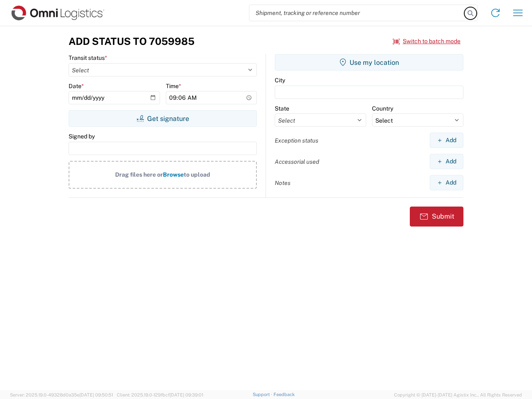 This screenshot has height=399, width=532. Describe the element at coordinates (369, 62) in the screenshot. I see `button: Use my location` at that location.